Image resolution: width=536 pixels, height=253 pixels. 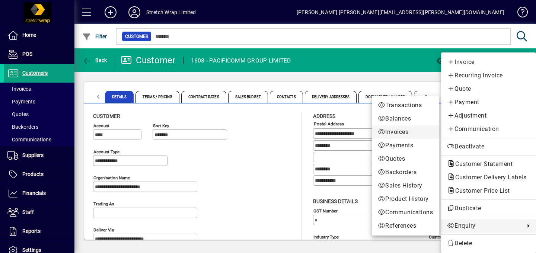 I want to click on span: Payments, so click(x=406, y=146).